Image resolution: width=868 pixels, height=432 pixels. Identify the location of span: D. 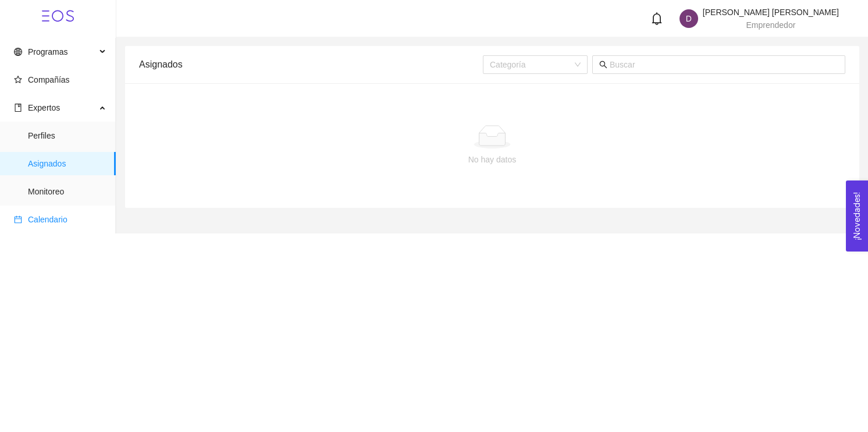
(689, 18).